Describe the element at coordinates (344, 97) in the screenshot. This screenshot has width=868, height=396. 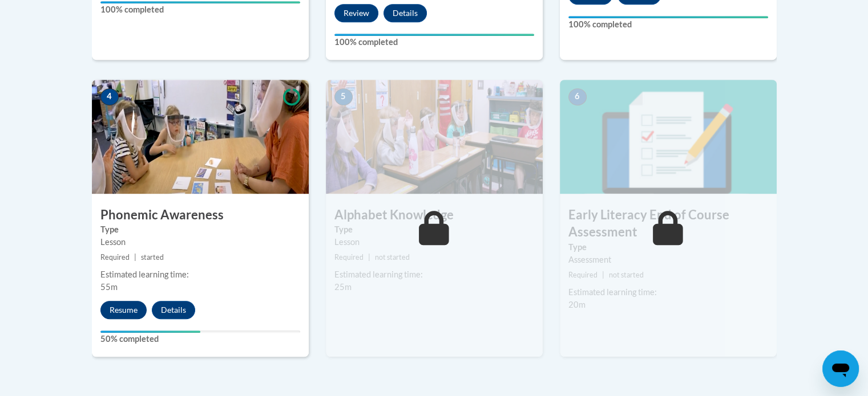
I see `span: 5` at that location.